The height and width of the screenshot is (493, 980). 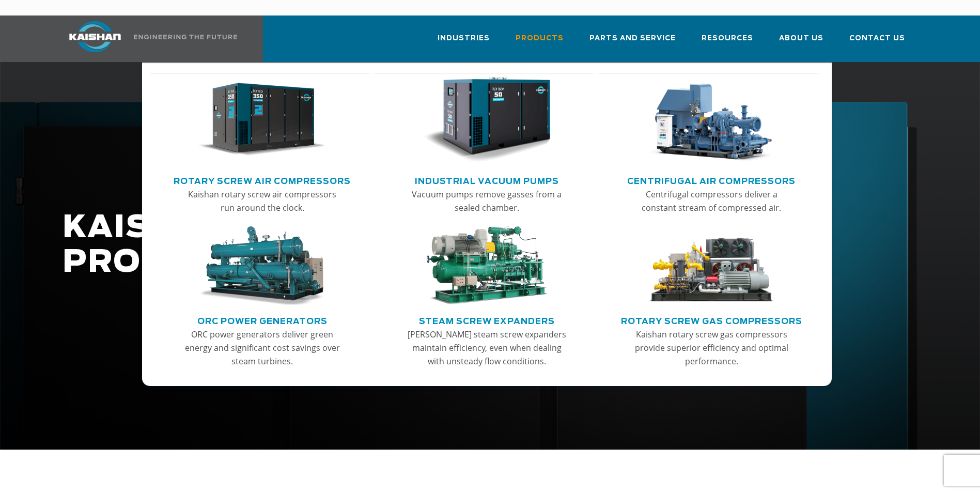 I want to click on a: Products, so click(x=540, y=42).